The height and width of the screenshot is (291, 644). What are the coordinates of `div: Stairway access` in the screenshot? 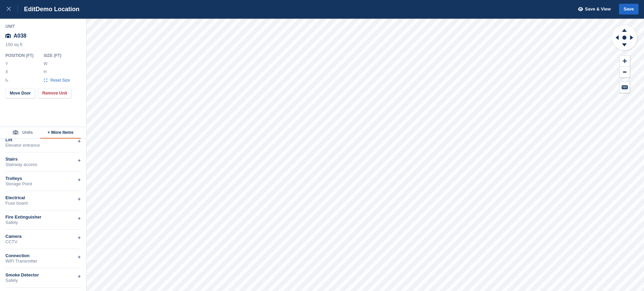 It's located at (43, 164).